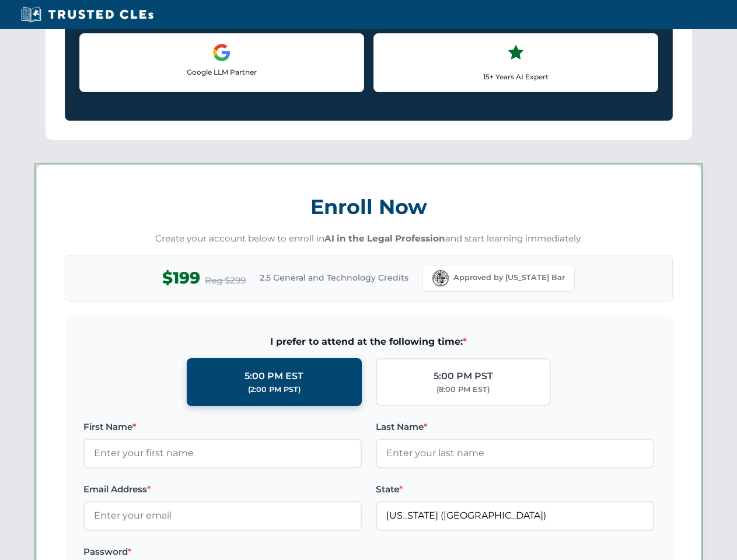 The image size is (737, 560). Describe the element at coordinates (222, 72) in the screenshot. I see `p: Google LLM Partner` at that location.